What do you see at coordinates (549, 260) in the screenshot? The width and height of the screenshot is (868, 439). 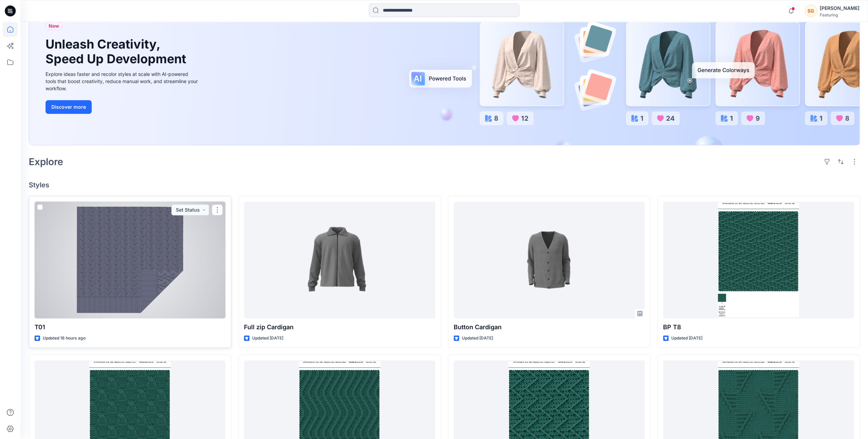 I see `a: Button Cardigan` at bounding box center [549, 260].